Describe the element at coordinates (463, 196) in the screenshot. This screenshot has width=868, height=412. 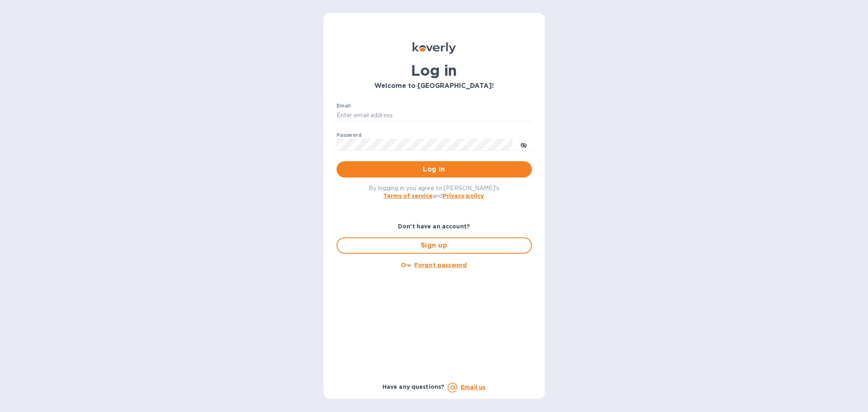
I see `b: Privacy policy` at that location.